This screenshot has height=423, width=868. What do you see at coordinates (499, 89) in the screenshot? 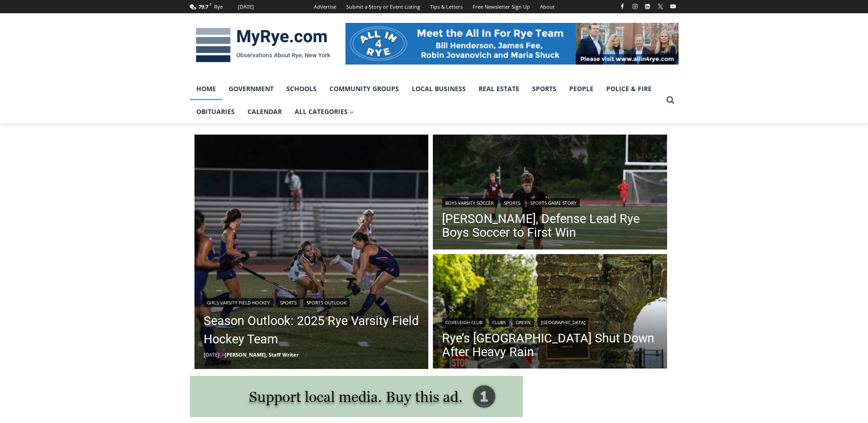
I see `a: Real Estate` at bounding box center [499, 89].